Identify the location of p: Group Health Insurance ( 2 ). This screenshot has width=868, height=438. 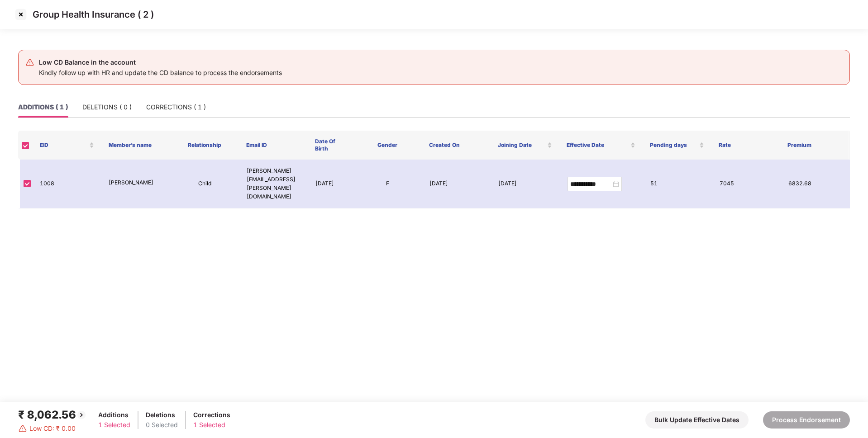
(93, 15).